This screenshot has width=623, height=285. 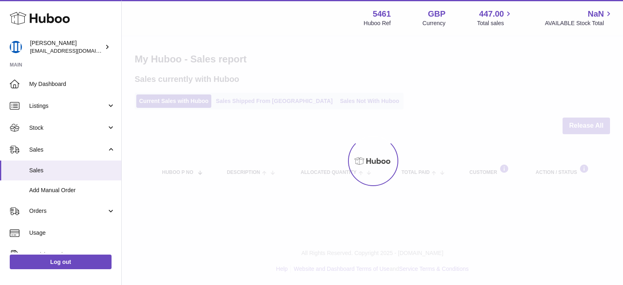 What do you see at coordinates (72, 84) in the screenshot?
I see `span: My Dashboard` at bounding box center [72, 84].